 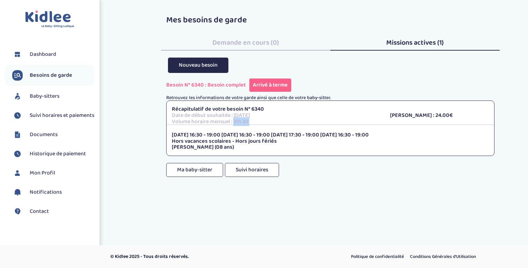 What do you see at coordinates (44, 96) in the screenshot?
I see `span: Baby-sitters` at bounding box center [44, 96].